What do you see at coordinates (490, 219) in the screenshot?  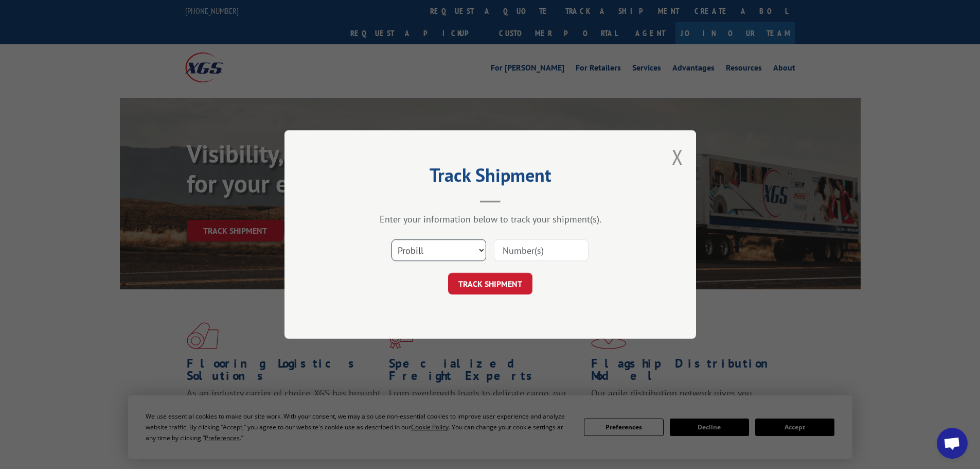 I see `div: Enter your information below to track your shipment(s).` at bounding box center [490, 219].